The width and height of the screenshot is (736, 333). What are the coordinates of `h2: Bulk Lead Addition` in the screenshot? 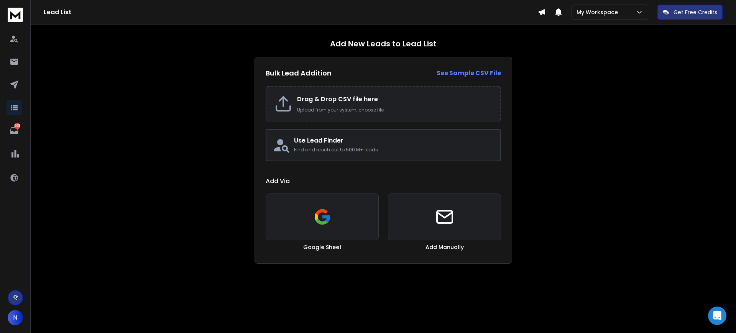 It's located at (298, 73).